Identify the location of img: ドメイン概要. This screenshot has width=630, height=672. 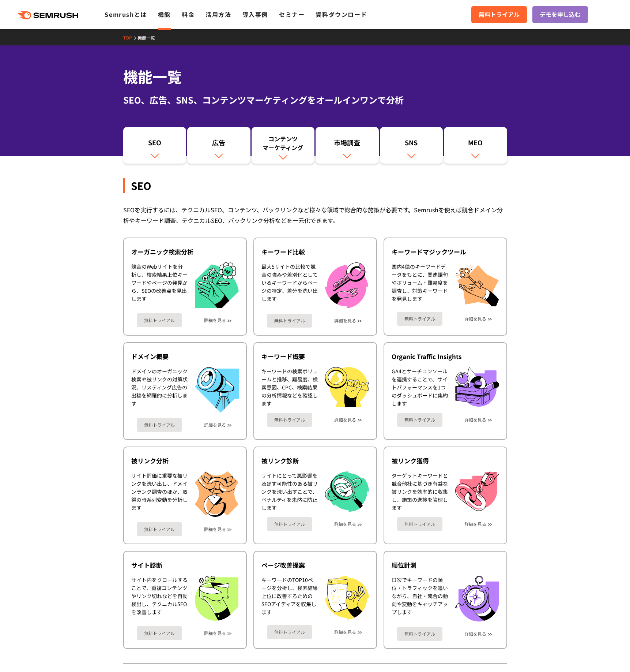
(217, 390).